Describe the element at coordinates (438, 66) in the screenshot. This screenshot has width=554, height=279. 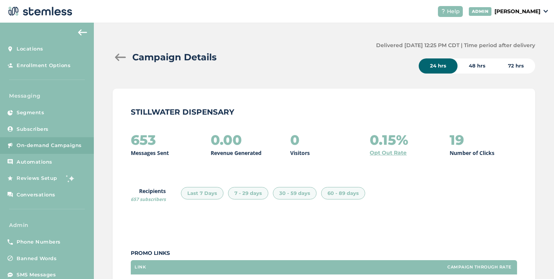
I see `div: 24 hrs` at that location.